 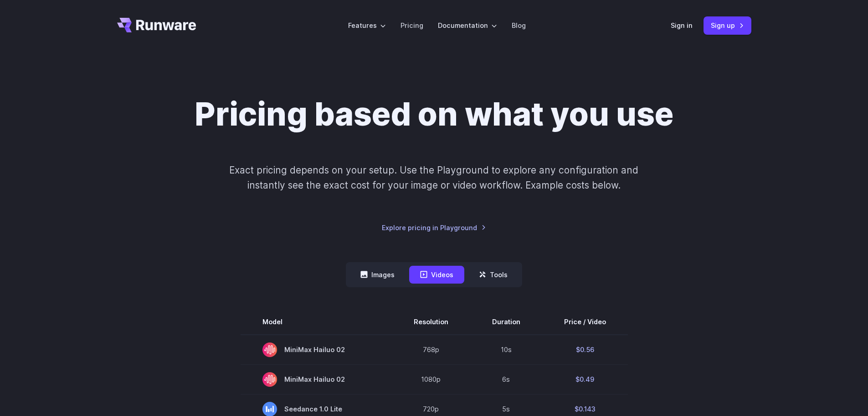 I want to click on button: Images, so click(x=377, y=274).